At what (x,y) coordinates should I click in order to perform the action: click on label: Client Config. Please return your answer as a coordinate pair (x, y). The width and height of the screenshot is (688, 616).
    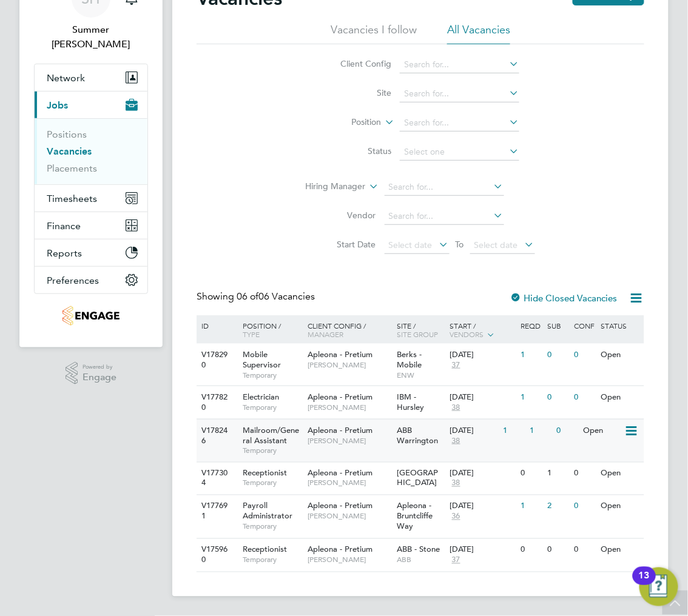
    Looking at the image, I should click on (356, 64).